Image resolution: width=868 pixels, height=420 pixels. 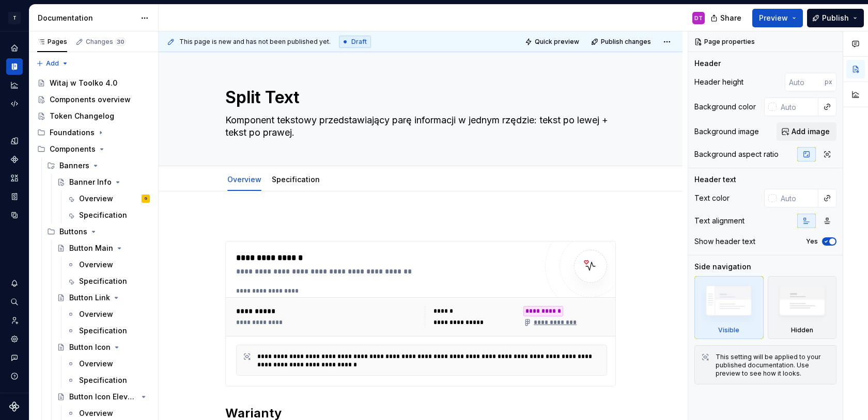 What do you see at coordinates (14, 339) in the screenshot?
I see `div: Settings` at bounding box center [14, 339].